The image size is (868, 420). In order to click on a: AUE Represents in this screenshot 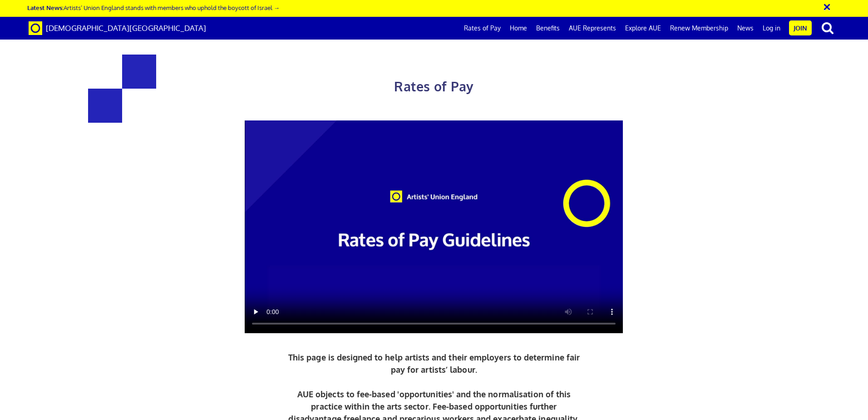, I will do `click(593, 28)`.